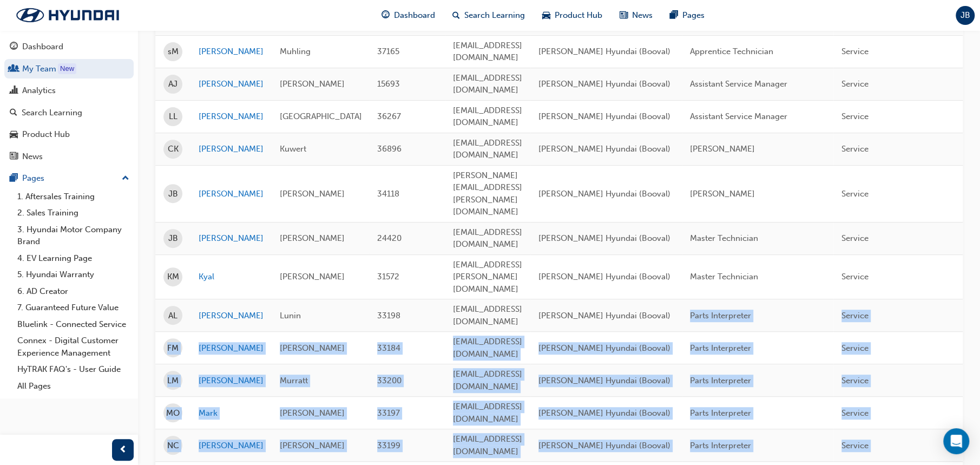 Image resolution: width=980 pixels, height=465 pixels. What do you see at coordinates (578, 16) in the screenshot?
I see `span: Product Hub` at bounding box center [578, 16].